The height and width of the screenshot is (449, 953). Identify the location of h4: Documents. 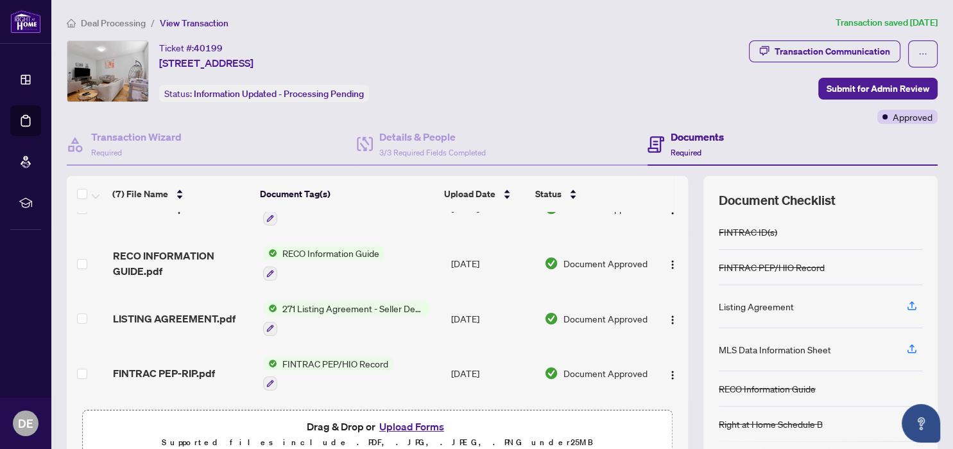
(697, 137).